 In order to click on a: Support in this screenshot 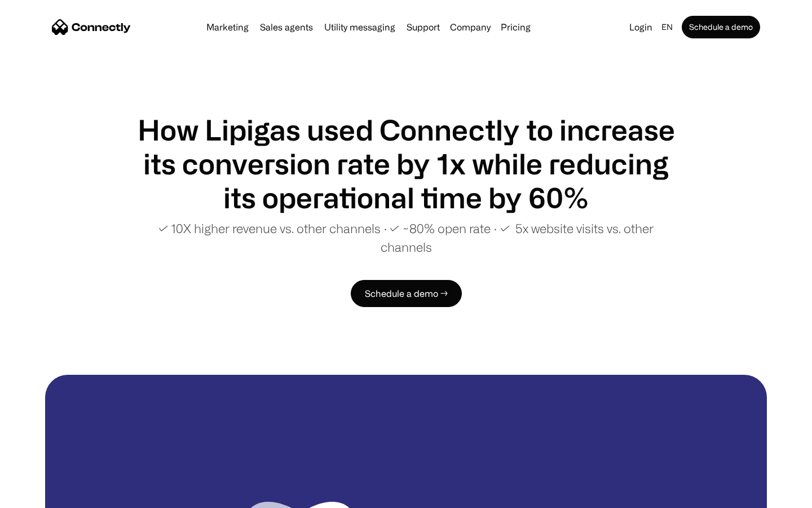, I will do `click(423, 27)`.